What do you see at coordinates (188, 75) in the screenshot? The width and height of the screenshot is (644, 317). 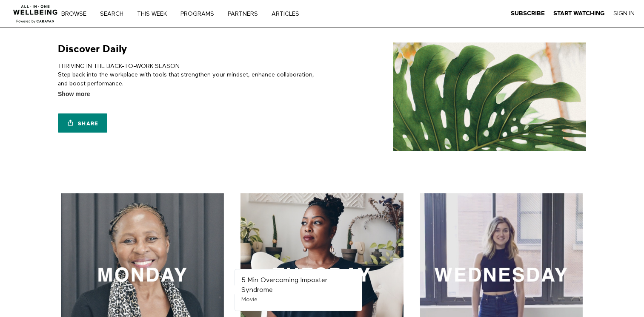 I see `p: THRIVING IN THE BACK-TO-WORK SEASON Step back into the workplace with tools that strengthen your ...` at bounding box center [188, 75].